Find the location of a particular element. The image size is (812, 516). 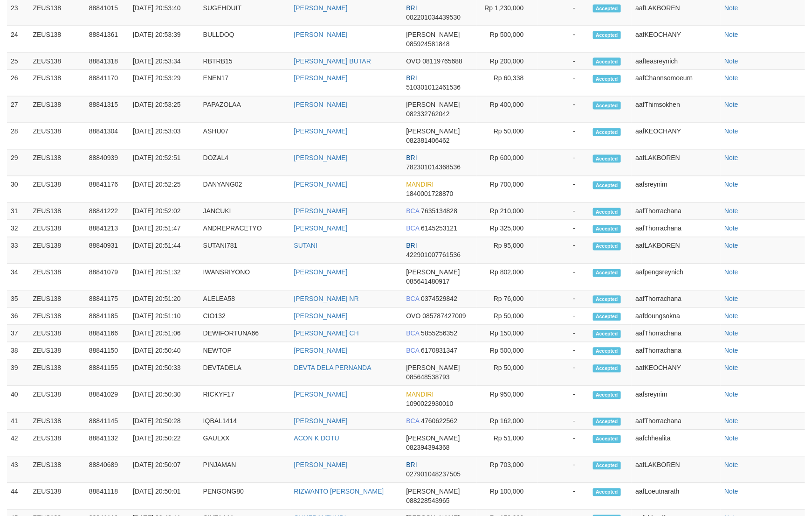

td: 36 is located at coordinates (17, 316).